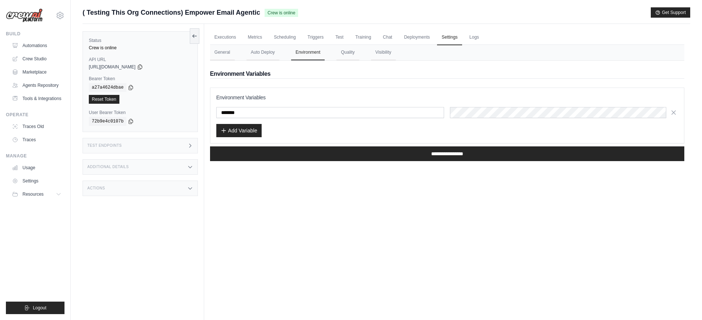  Describe the element at coordinates (263, 53) in the screenshot. I see `button: Auto Deploy` at that location.